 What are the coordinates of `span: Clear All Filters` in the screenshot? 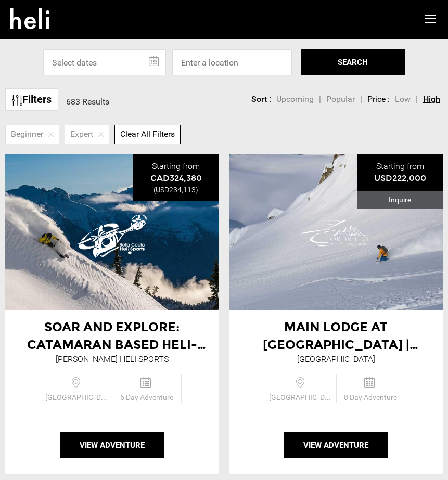 It's located at (148, 134).